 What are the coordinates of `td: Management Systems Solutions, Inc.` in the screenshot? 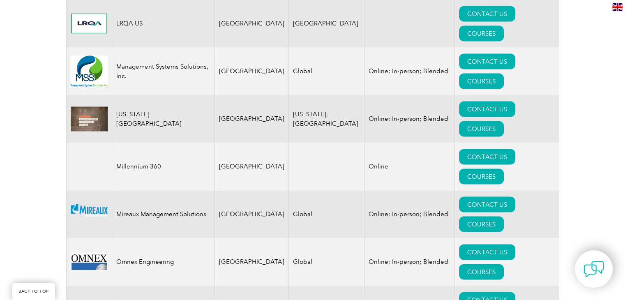 It's located at (163, 72).